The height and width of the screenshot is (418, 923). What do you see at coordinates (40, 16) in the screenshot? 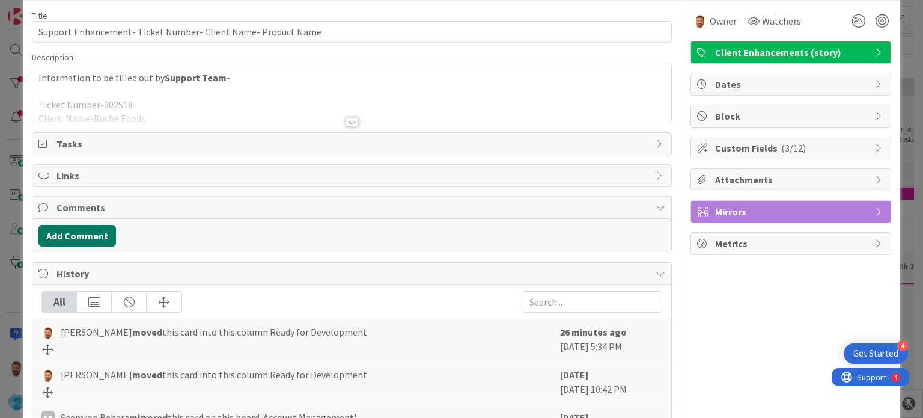
I see `label: Title` at bounding box center [40, 16].